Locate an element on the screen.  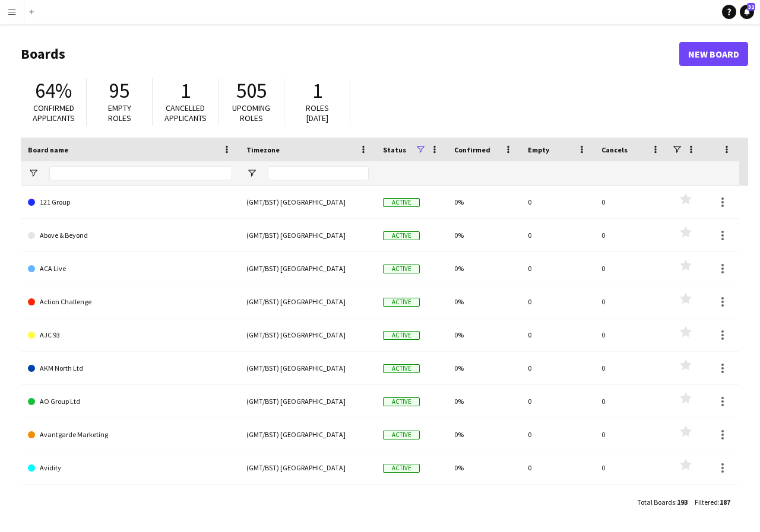
a: Avantgarde Marketing is located at coordinates (130, 435).